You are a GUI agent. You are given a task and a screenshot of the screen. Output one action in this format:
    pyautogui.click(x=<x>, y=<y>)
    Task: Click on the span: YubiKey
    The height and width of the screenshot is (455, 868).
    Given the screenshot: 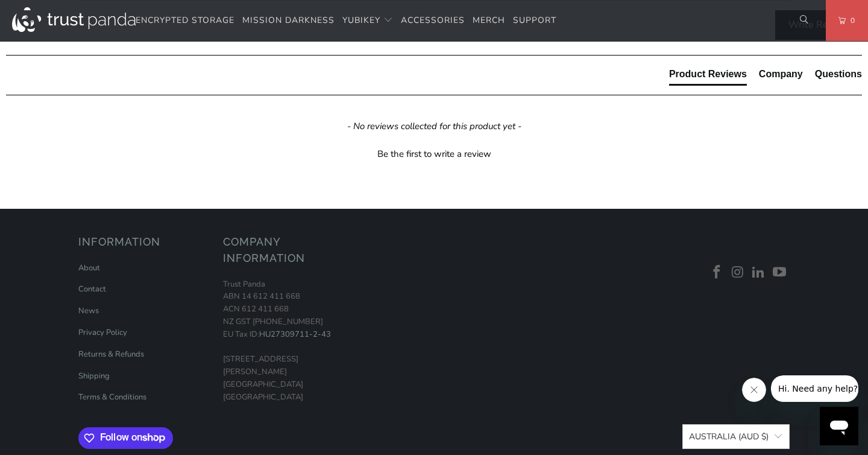 What is the action you would take?
    pyautogui.click(x=361, y=20)
    